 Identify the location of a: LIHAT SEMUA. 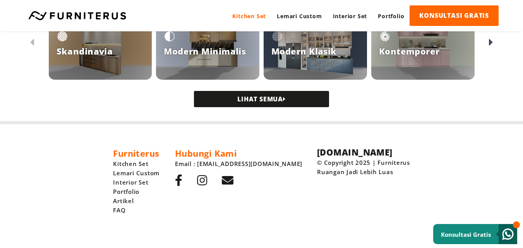
(261, 99).